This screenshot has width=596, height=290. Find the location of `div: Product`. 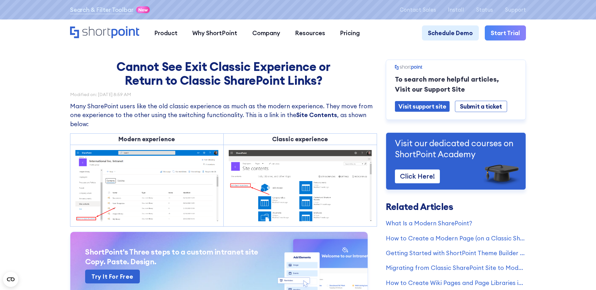

div: Product is located at coordinates (166, 33).